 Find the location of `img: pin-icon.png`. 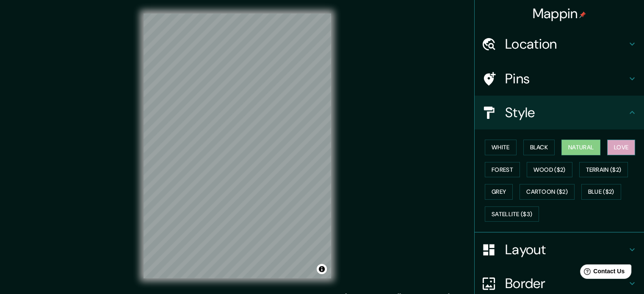

img: pin-icon.png is located at coordinates (583, 15).